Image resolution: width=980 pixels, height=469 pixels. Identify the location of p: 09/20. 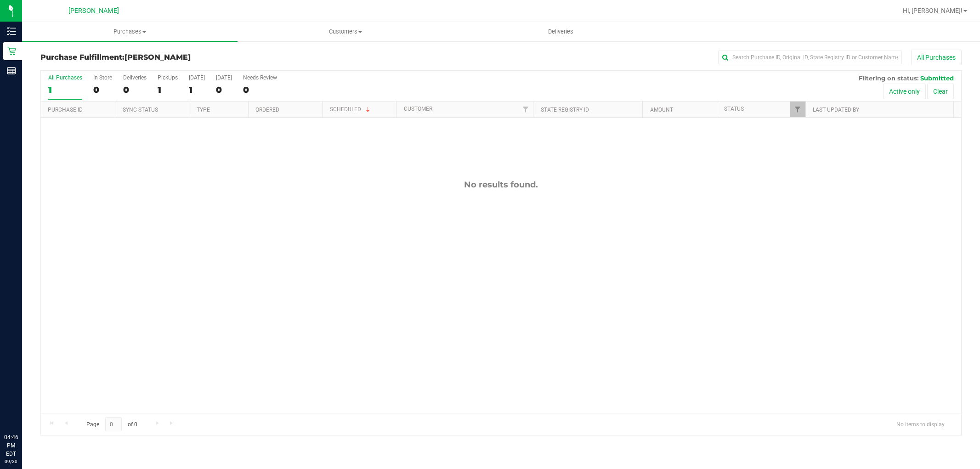
(11, 461).